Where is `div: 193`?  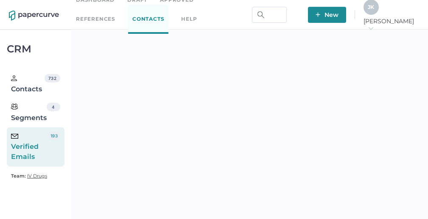 div: 193 is located at coordinates (54, 136).